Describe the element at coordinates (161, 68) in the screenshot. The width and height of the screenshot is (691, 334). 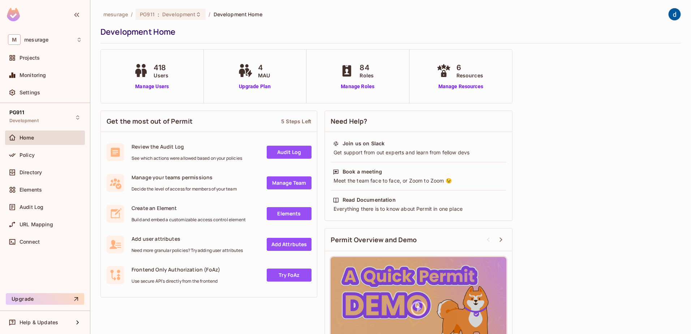
I see `span: 418` at that location.